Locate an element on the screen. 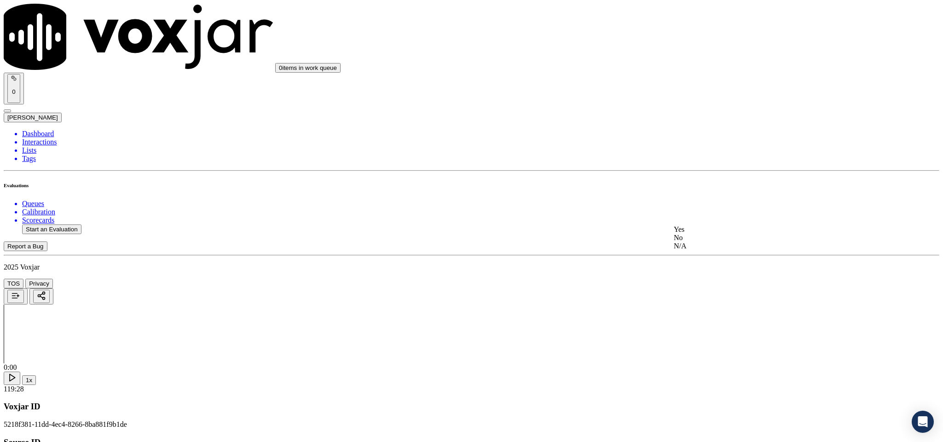 The height and width of the screenshot is (442, 943). p: 0 is located at coordinates (14, 92).